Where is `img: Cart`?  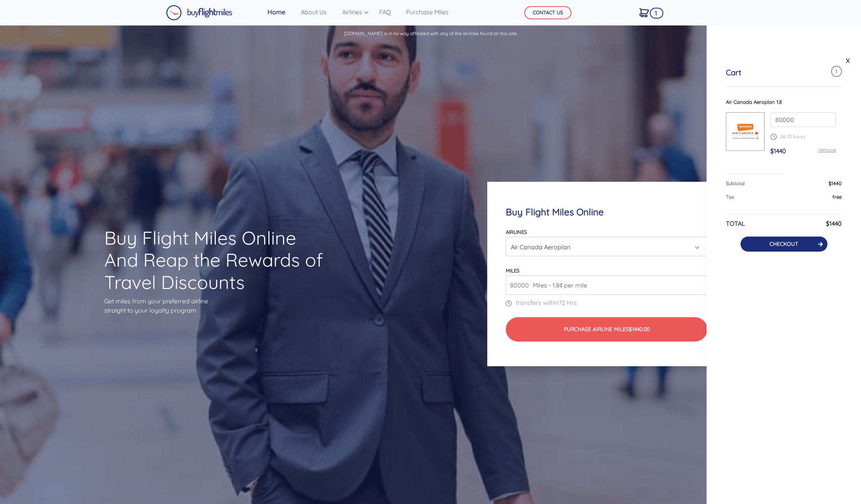 img: Cart is located at coordinates (644, 13).